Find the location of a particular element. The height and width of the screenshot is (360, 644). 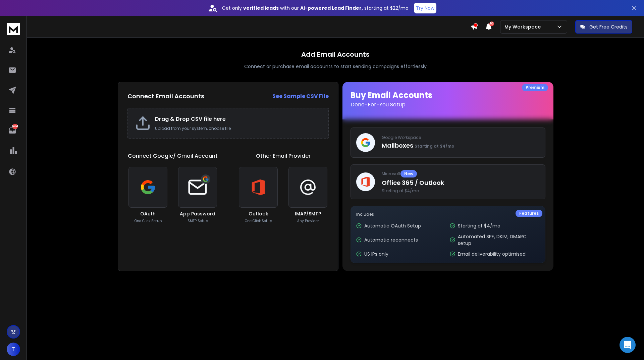

p: Automated SPF, DKIM, DMARC setup is located at coordinates (498, 240).